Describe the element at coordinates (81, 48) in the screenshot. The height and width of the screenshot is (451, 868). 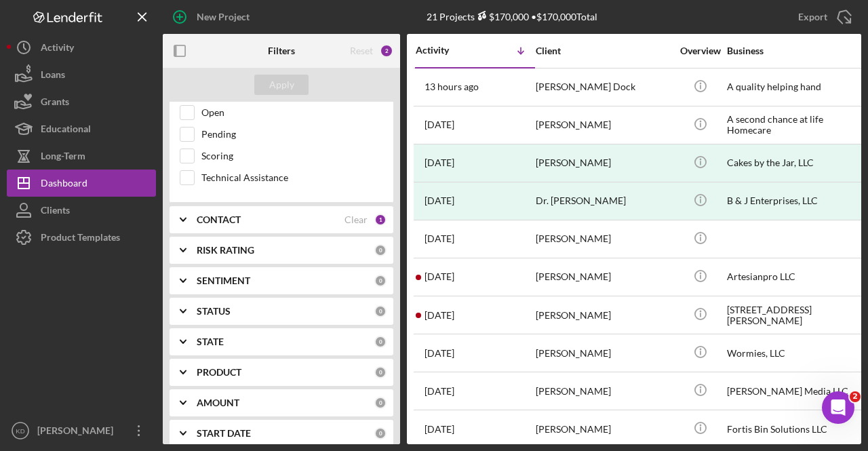
I see `a: Activity` at that location.